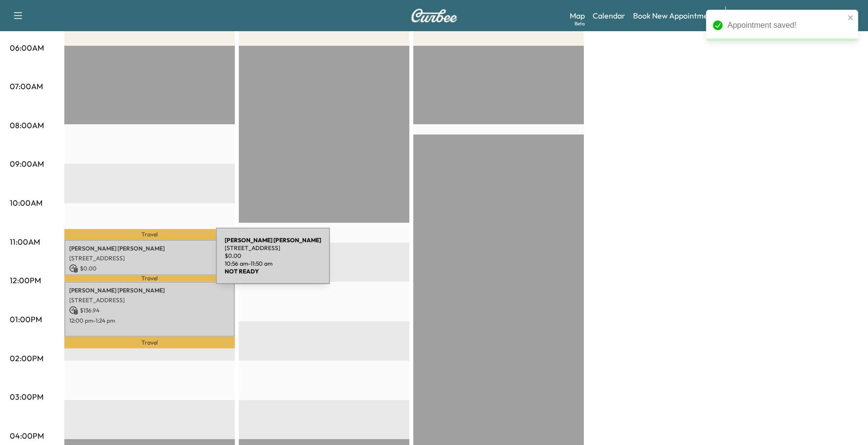 The height and width of the screenshot is (445, 868). What do you see at coordinates (25, 280) in the screenshot?
I see `p: 12:00PM` at bounding box center [25, 280].